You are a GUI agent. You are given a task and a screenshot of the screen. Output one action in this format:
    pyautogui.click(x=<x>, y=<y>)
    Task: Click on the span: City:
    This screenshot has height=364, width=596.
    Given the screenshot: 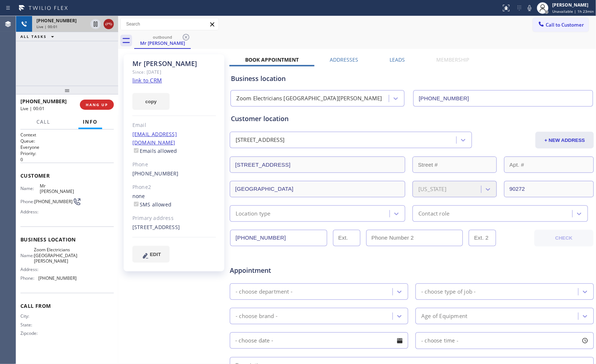 What is the action you would take?
    pyautogui.click(x=30, y=316)
    